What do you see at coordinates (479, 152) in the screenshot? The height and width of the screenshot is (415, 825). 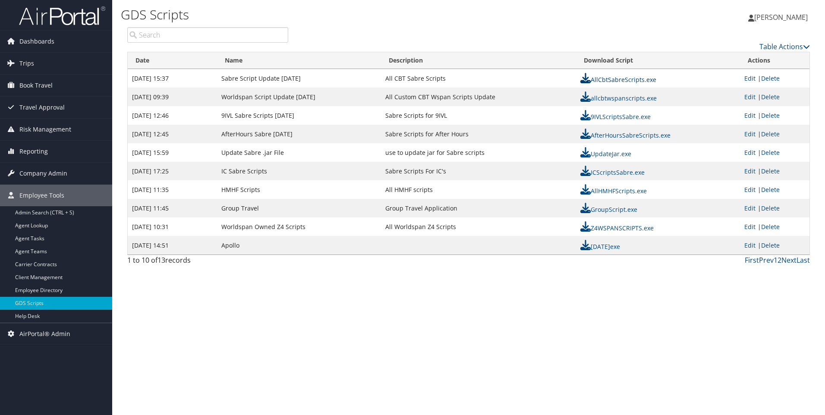 I see `td: use to update jar for Sabre scripts` at bounding box center [479, 152].